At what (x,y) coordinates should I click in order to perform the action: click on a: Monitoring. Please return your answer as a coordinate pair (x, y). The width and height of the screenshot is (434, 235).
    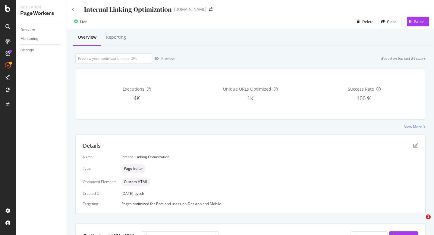
    Looking at the image, I should click on (41, 39).